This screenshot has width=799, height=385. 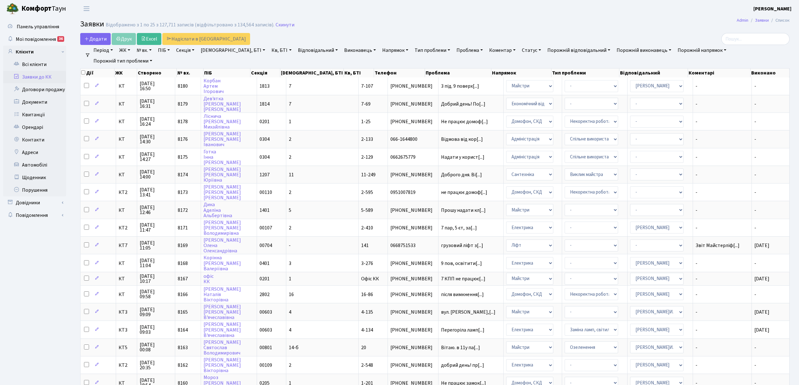 What do you see at coordinates (290, 279) in the screenshot?
I see `span: 1` at bounding box center [290, 279].